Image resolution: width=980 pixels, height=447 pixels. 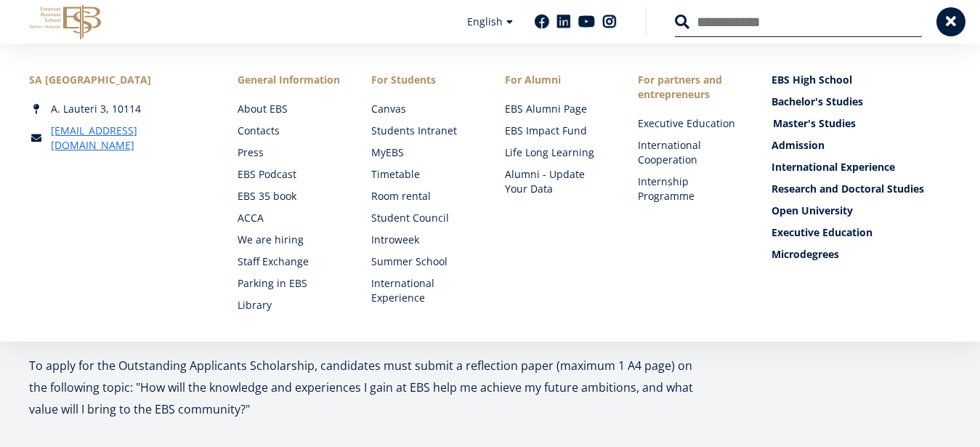 What do you see at coordinates (290, 240) in the screenshot?
I see `a: We are hiring` at bounding box center [290, 240].